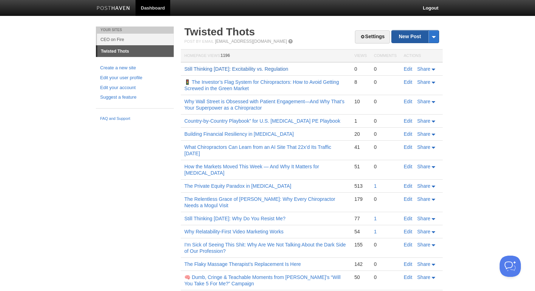 The width and height of the screenshot is (535, 291). Describe the element at coordinates (385, 56) in the screenshot. I see `th: Comments` at that location.